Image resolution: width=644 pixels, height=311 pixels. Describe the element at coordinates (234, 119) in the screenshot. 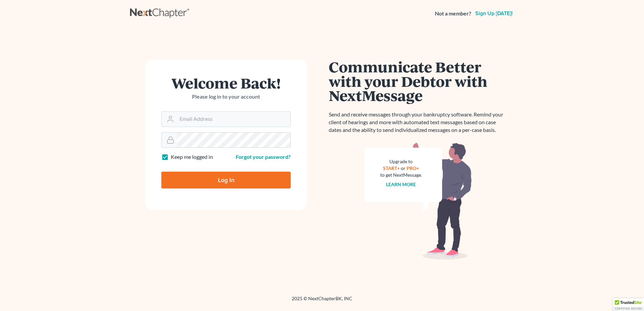

I see `input: Email Address` at that location.